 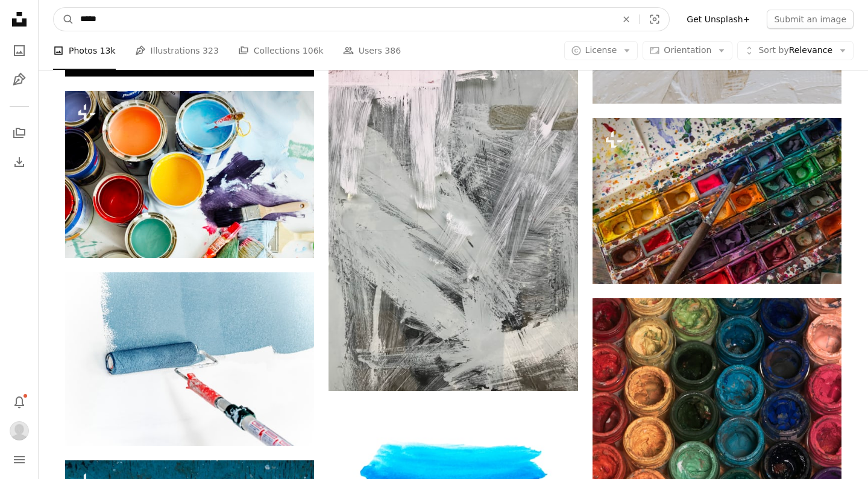 I want to click on span: 106k, so click(x=313, y=51).